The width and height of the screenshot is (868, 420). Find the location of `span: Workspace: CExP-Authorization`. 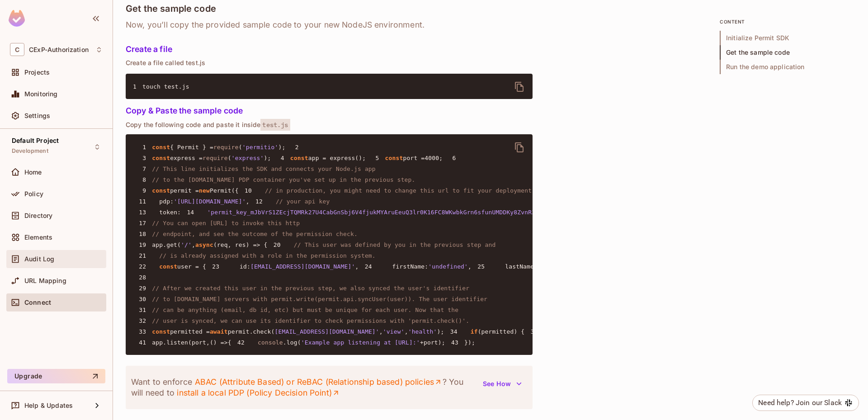

span: Workspace: CExP-Authorization is located at coordinates (59, 50).